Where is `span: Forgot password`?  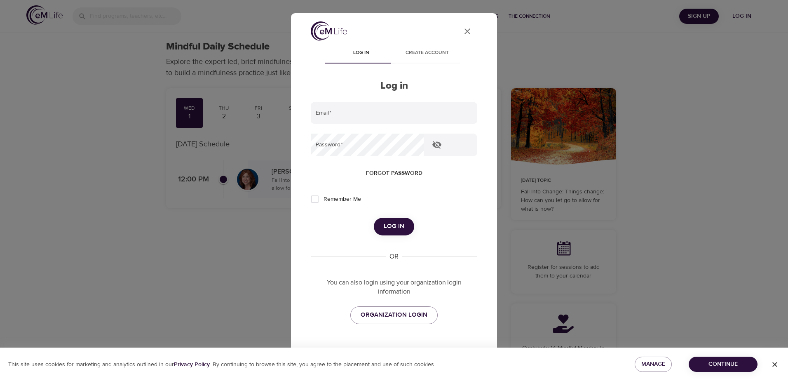
span: Forgot password is located at coordinates (394, 173).